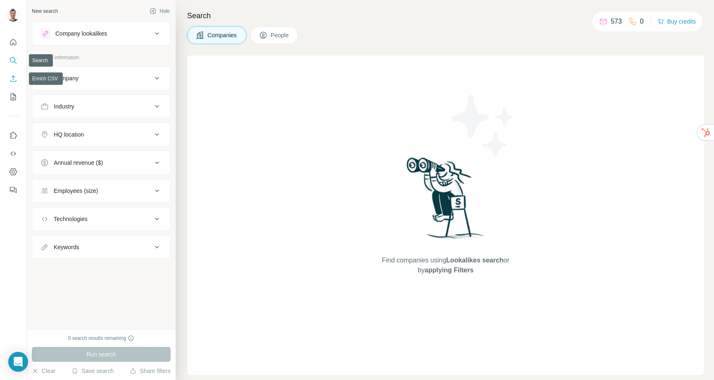 This screenshot has height=380, width=714. Describe the element at coordinates (475, 260) in the screenshot. I see `span: Lookalikes search` at that location.